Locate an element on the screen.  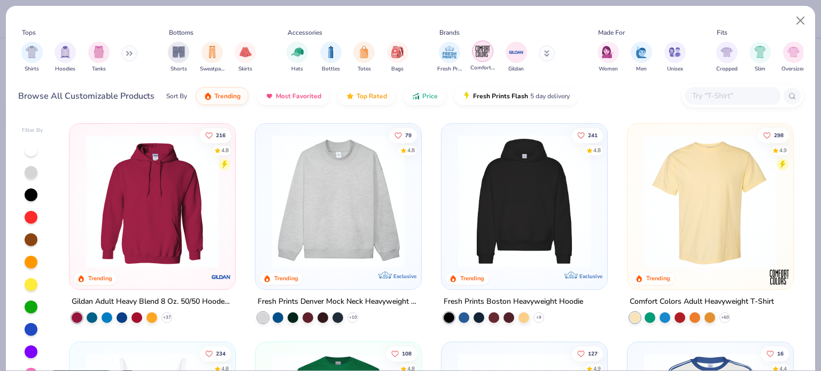
img: most_fav.gif is located at coordinates (269, 96).